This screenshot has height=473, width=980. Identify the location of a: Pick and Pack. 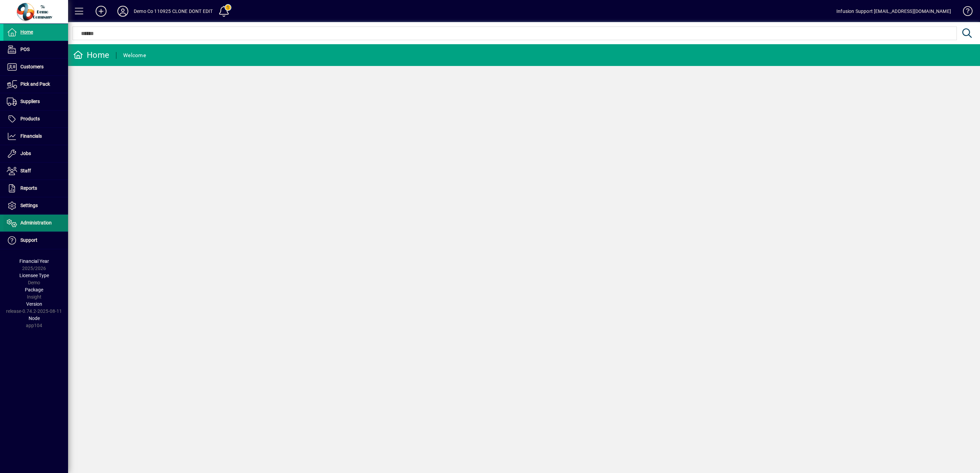
(36, 84).